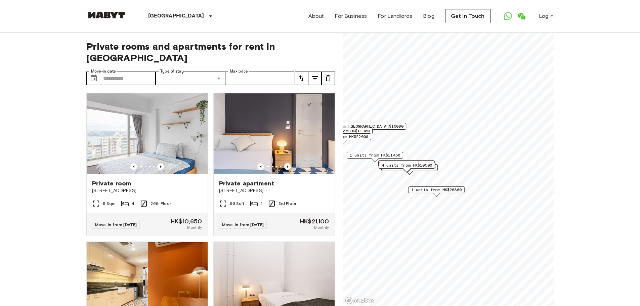 The image size is (640, 306). Describe the element at coordinates (274, 165) in the screenshot. I see `a: Marketing picture of unit HK-01-055-003-001Previous imagePrevious imagePrivate apartment[STREET_A...` at that location.